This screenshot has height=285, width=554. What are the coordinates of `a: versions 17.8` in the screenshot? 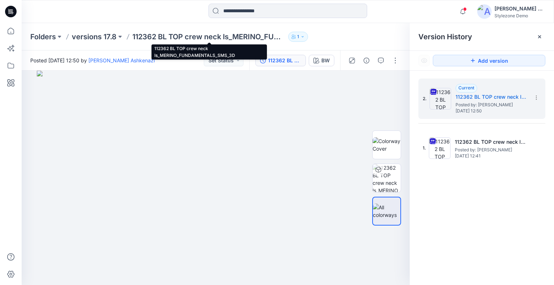 It's located at (94, 37).